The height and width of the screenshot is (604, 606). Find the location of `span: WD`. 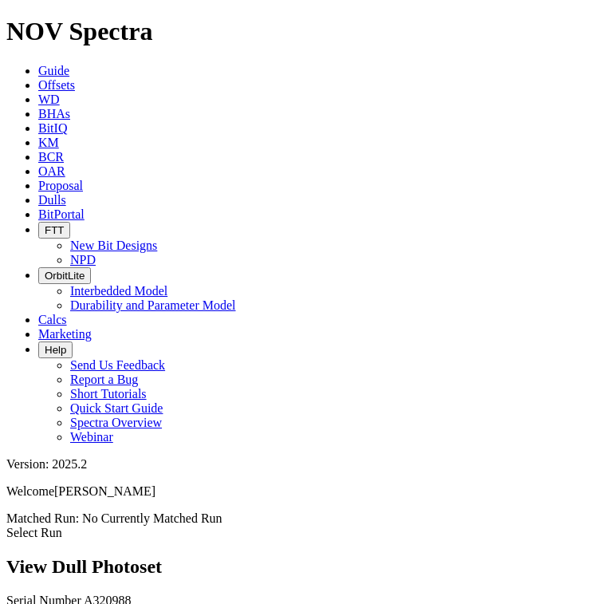

span: WD is located at coordinates (49, 99).